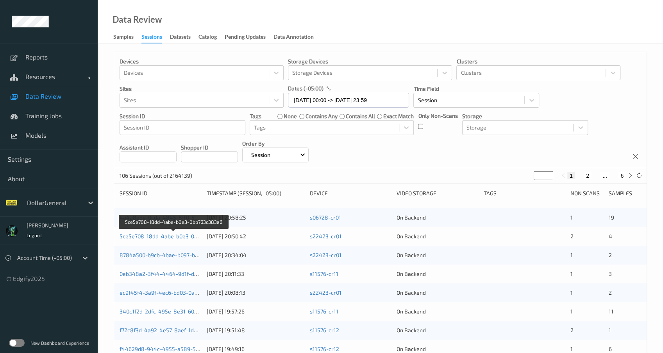 This screenshot has width=663, height=353. What do you see at coordinates (321, 116) in the screenshot?
I see `label: contains any` at bounding box center [321, 116].